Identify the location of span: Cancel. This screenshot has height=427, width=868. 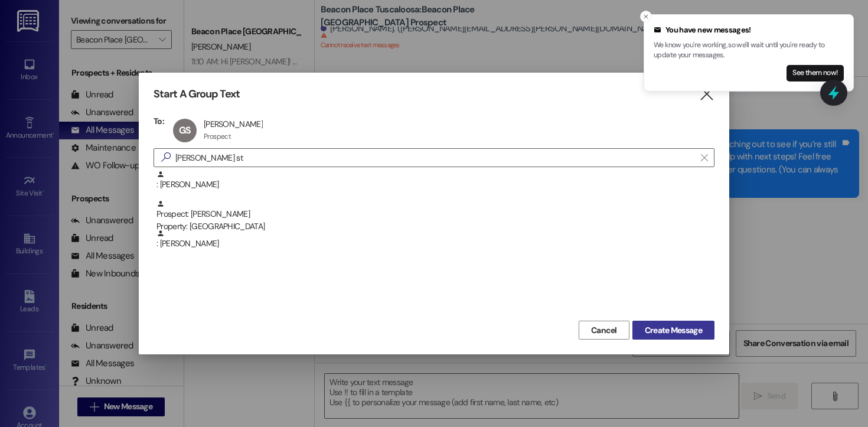
(604, 331).